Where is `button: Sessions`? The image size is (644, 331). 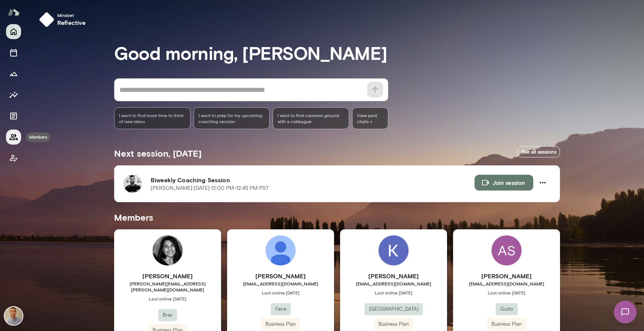 button: Sessions is located at coordinates (14, 53).